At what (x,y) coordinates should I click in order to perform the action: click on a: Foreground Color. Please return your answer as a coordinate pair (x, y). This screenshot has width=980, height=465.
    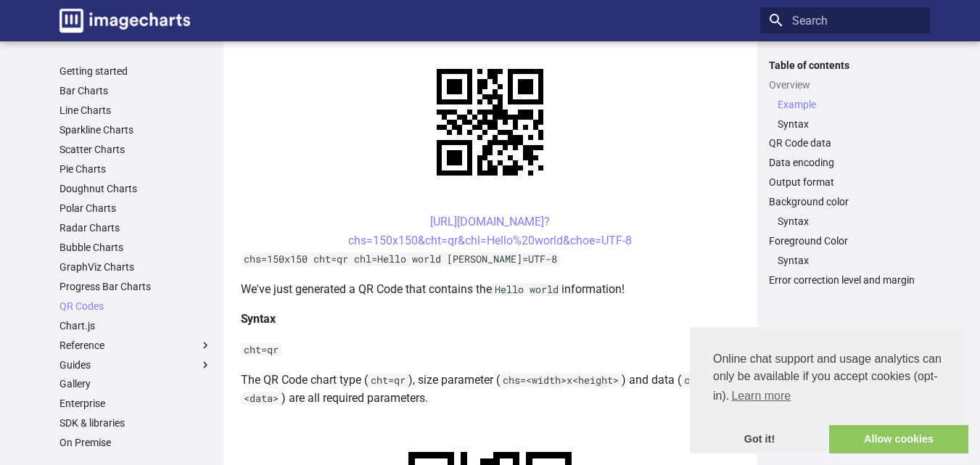
    Looking at the image, I should click on (846, 241).